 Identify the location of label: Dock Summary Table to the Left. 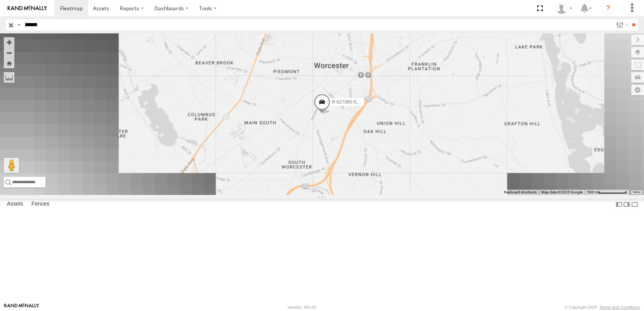
(619, 204).